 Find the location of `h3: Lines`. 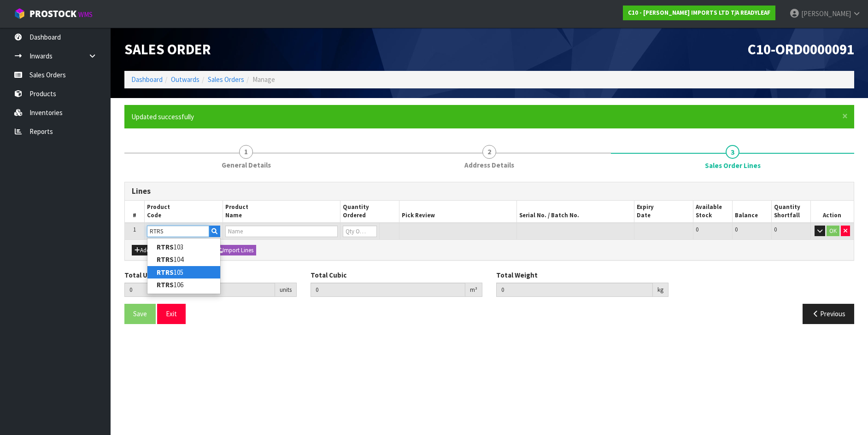

h3: Lines is located at coordinates (489, 191).